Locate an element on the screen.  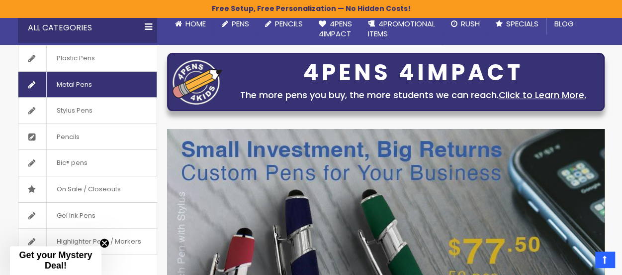
a: Pens is located at coordinates (235, 24).